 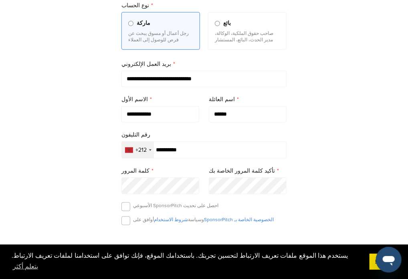 I want to click on input: ماركة رجل أعمال أو مسوق يبحث عن فرص للوصول إلى العملاء, so click(x=131, y=23).